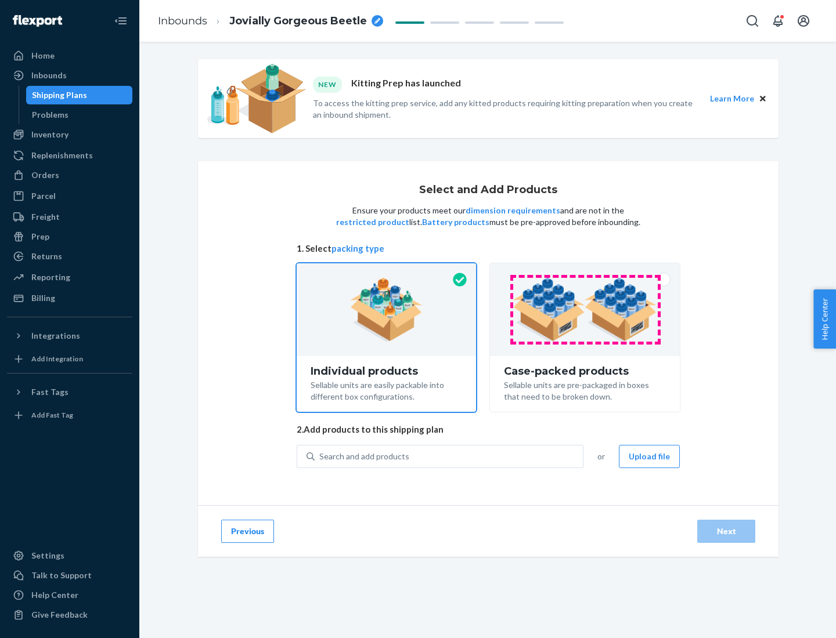  Describe the element at coordinates (59, 615) in the screenshot. I see `div: Give Feedback` at that location.